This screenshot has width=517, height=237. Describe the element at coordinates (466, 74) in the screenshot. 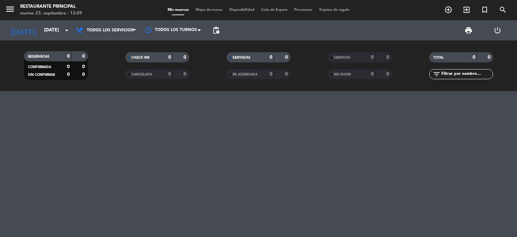

I see `input: Filtrar por nombre...` at that location.